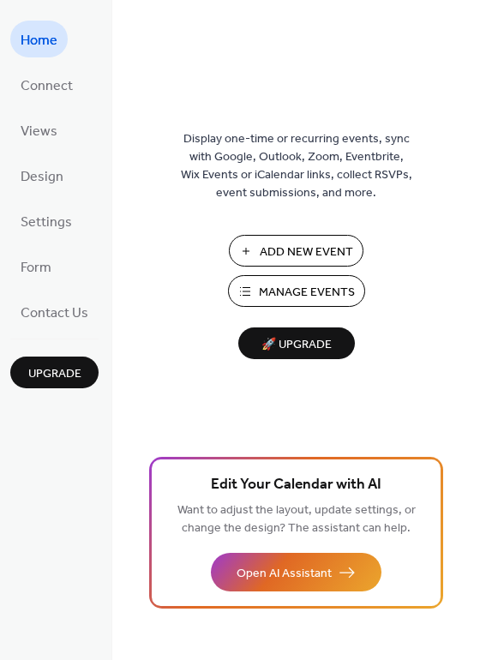 This screenshot has height=660, width=480. Describe the element at coordinates (46, 84) in the screenshot. I see `a: Connect` at that location.